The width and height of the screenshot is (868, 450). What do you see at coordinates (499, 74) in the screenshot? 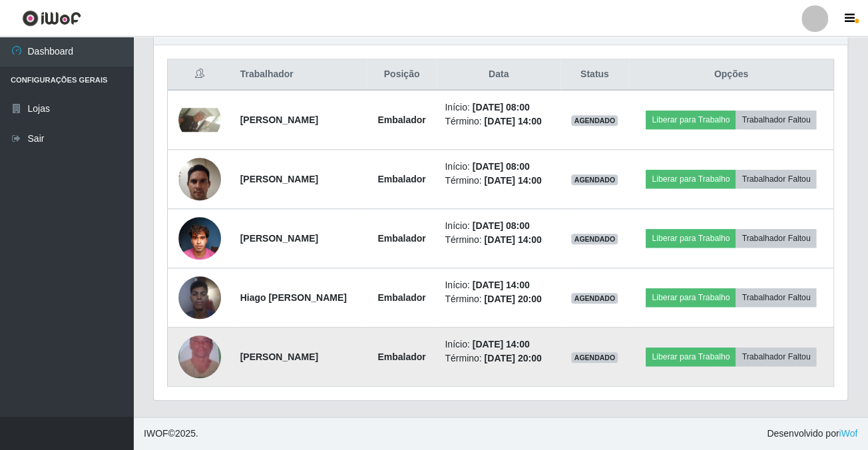
I see `th: Data` at bounding box center [499, 74].